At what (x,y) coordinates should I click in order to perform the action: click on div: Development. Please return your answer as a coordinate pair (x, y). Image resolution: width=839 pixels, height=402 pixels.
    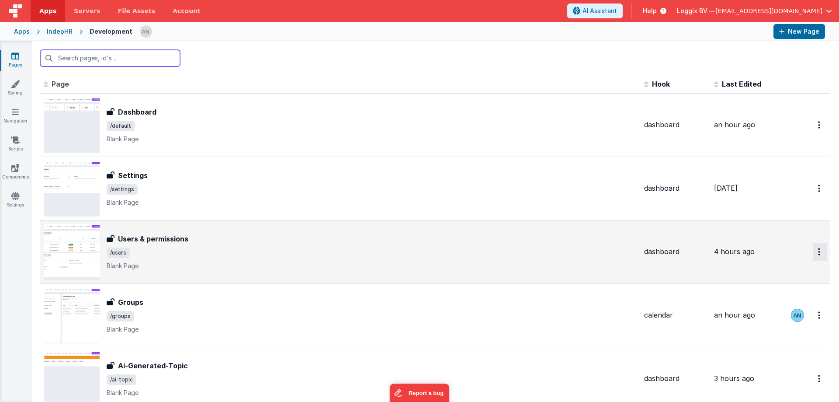
    Looking at the image, I should click on (111, 31).